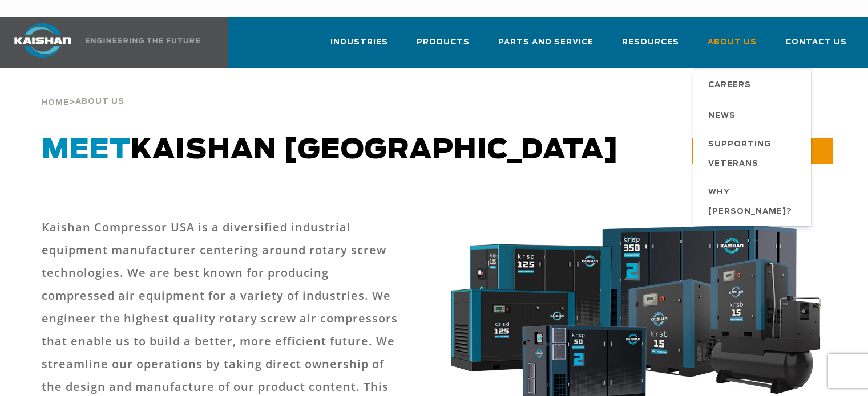  I want to click on img: Engineering the future, so click(143, 41).